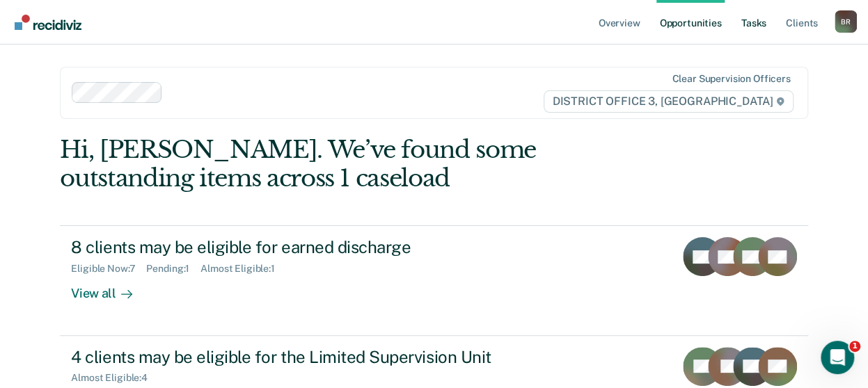 This screenshot has width=868, height=388. I want to click on div: Almost Eligible : 1, so click(243, 269).